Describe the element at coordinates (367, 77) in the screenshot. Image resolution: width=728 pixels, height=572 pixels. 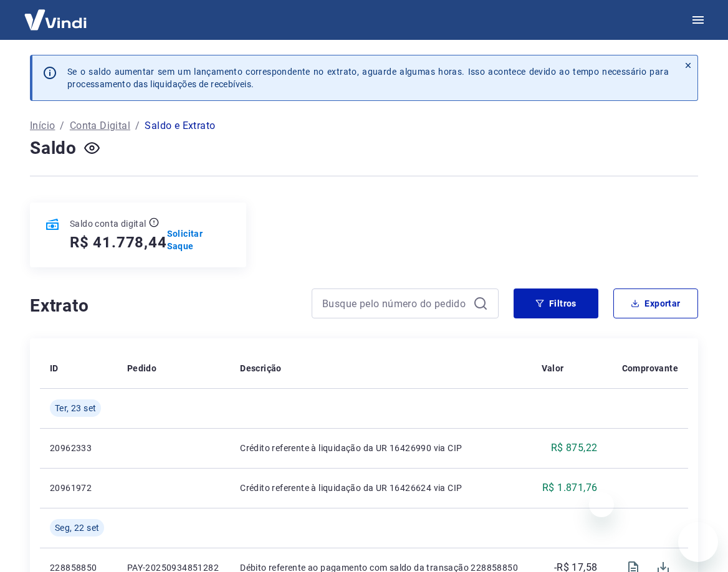
I see `p: Se o saldo aumentar sem um lançamento correspondente no extrato, aguarde algumas horas. Isso acon...` at that location.